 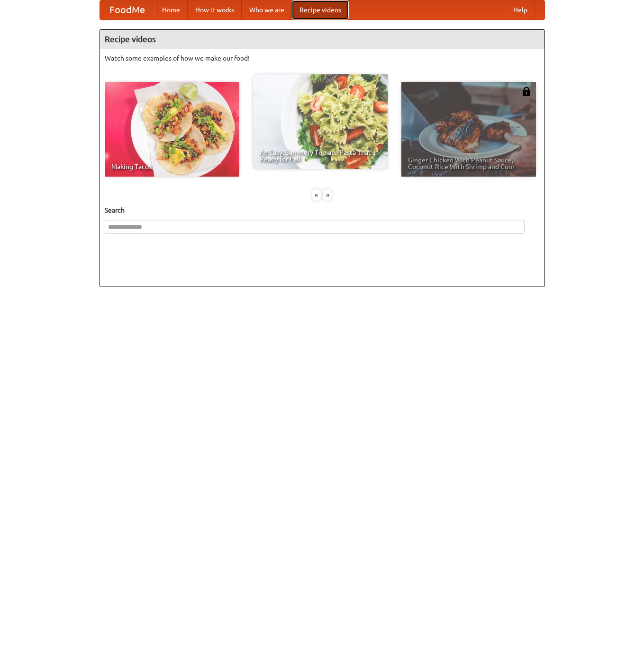 I want to click on a: Home, so click(x=171, y=10).